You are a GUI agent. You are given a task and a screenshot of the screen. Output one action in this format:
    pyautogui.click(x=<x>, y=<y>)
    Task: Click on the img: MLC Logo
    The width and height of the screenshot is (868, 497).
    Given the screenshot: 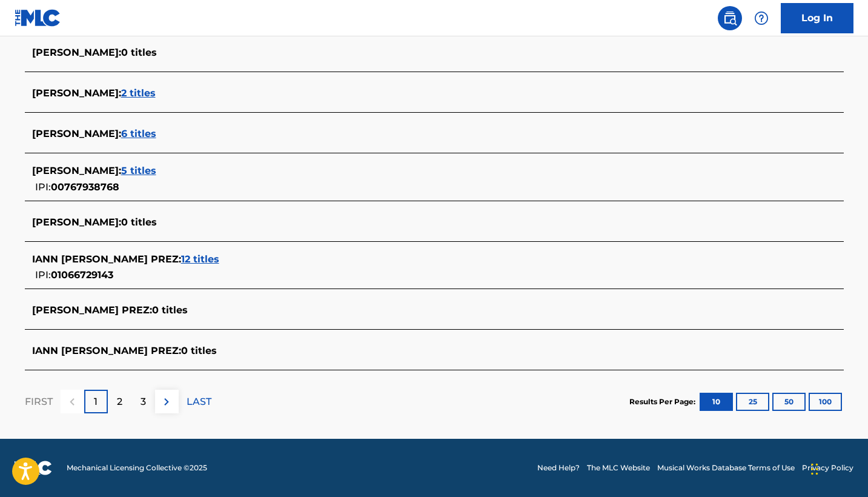 What is the action you would take?
    pyautogui.click(x=38, y=17)
    